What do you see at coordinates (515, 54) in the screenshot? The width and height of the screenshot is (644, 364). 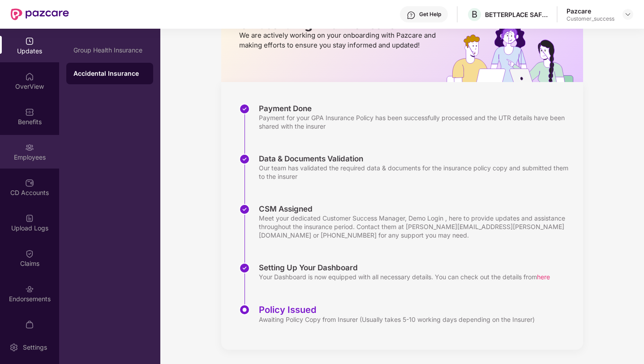 I see `img: hrOnboarding` at bounding box center [515, 54].